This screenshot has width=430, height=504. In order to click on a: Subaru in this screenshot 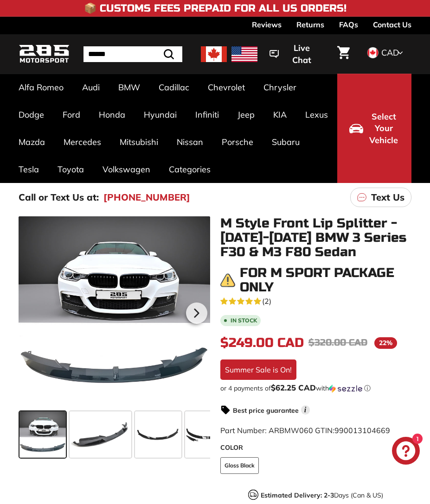, I will do `click(286, 142)`.